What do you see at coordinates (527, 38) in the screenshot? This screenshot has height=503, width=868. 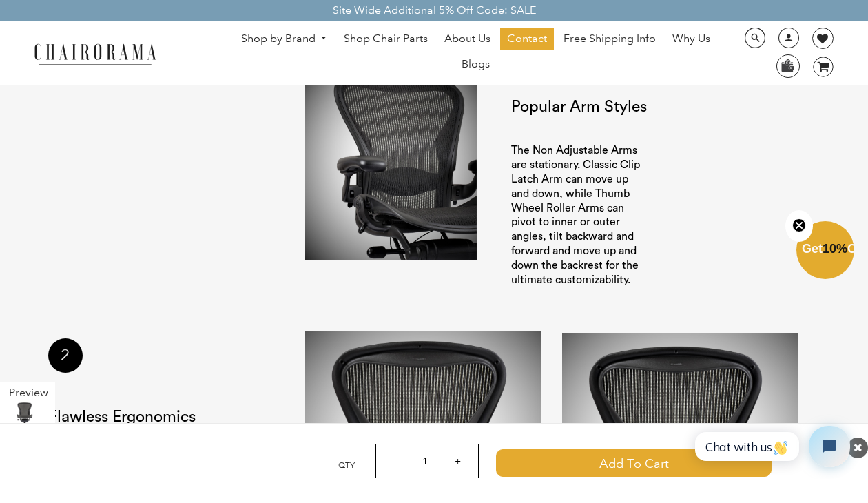 I see `span: Contact` at bounding box center [527, 38].